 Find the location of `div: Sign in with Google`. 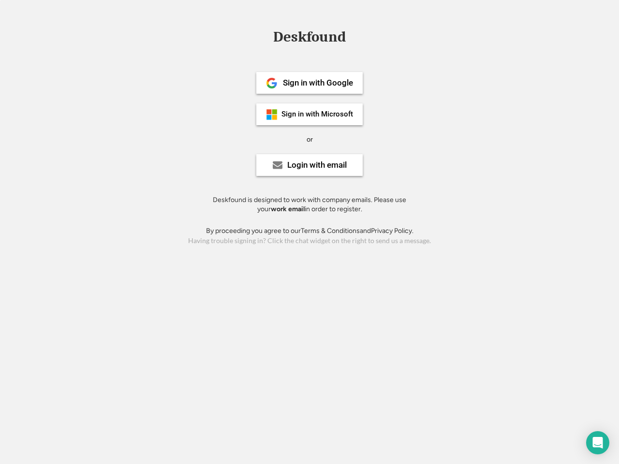

div: Sign in with Google is located at coordinates (318, 83).